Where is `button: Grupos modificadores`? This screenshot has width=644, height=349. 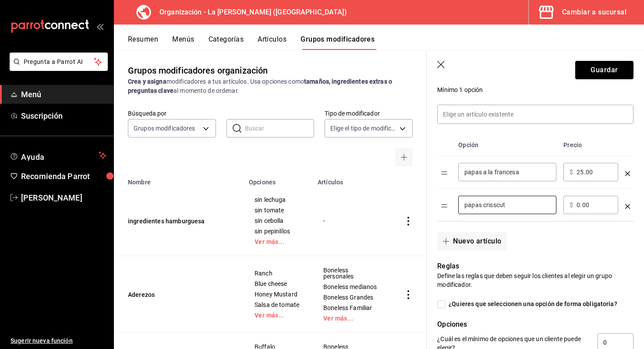 button: Grupos modificadores is located at coordinates (337, 42).